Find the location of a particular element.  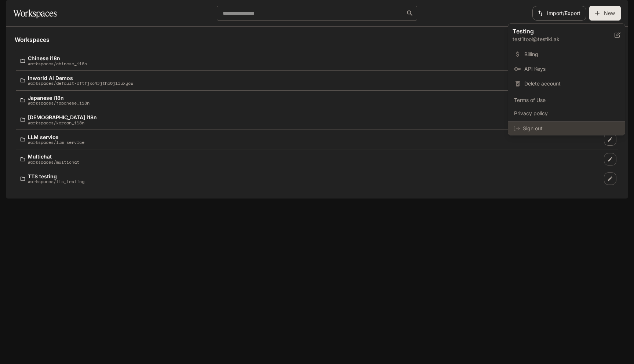

span: Sign out is located at coordinates (571, 128).